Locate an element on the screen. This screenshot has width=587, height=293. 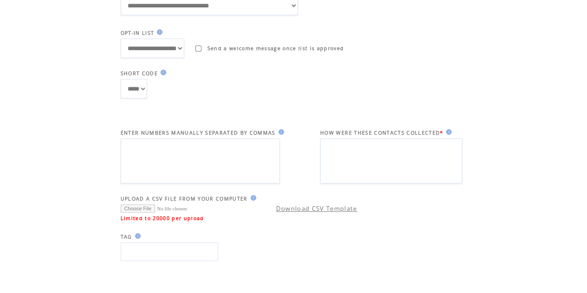
a: Download CSV Template is located at coordinates (316, 208).